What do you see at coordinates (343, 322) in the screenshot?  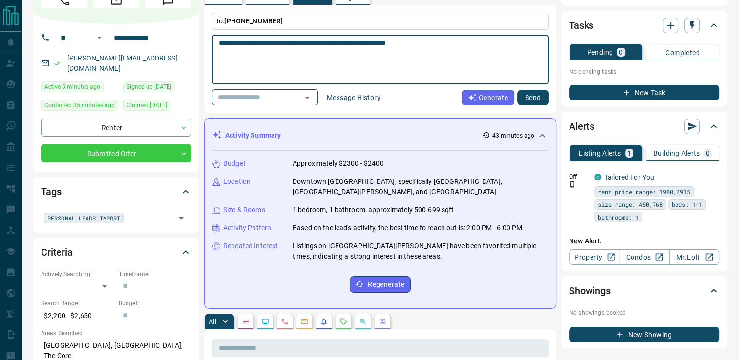 I see `svg: Requests` at bounding box center [343, 322].